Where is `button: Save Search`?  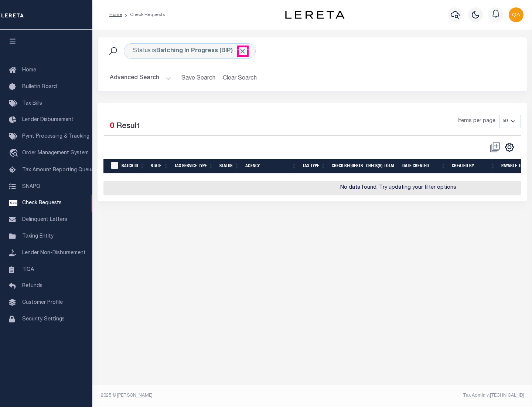
button: Save Search is located at coordinates (198, 78).